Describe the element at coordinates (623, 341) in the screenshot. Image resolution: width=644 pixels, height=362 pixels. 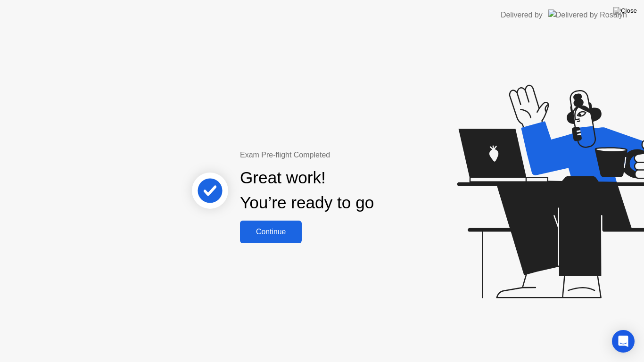
I see `div: Open Intercom Messenger` at that location.